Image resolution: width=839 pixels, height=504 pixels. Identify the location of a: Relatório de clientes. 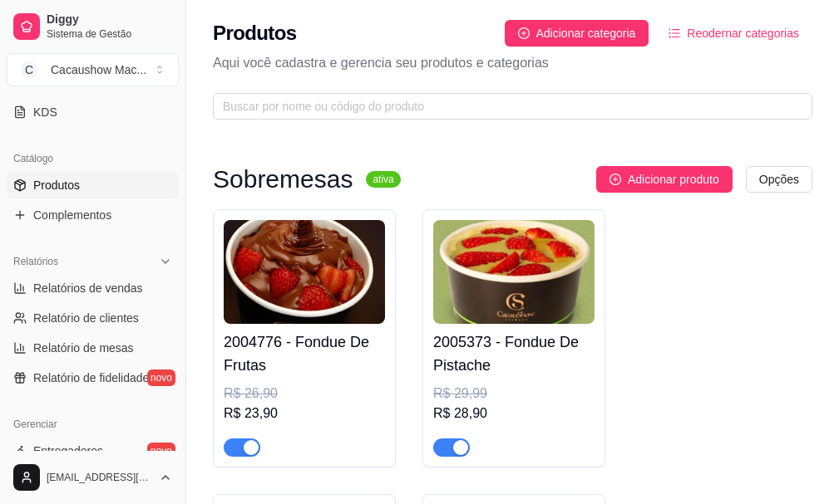
(93, 318).